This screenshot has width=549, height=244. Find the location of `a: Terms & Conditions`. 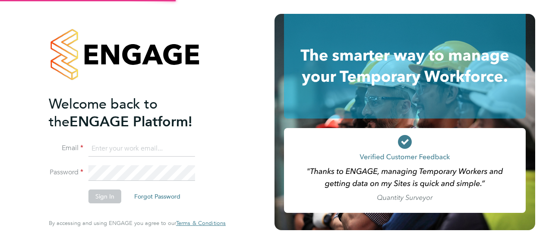

a: Terms & Conditions is located at coordinates (201, 223).